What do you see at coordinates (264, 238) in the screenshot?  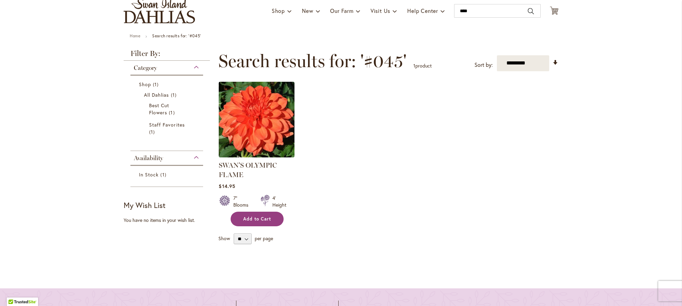 I see `span: per page` at bounding box center [264, 238].